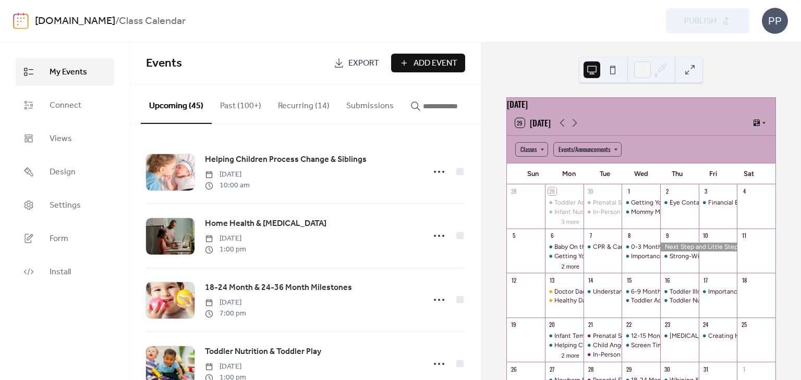 This screenshot has height=380, width=801. Describe the element at coordinates (564, 256) in the screenshot. I see `div: Getting Your Child to Eat & Creating Confidence` at that location.